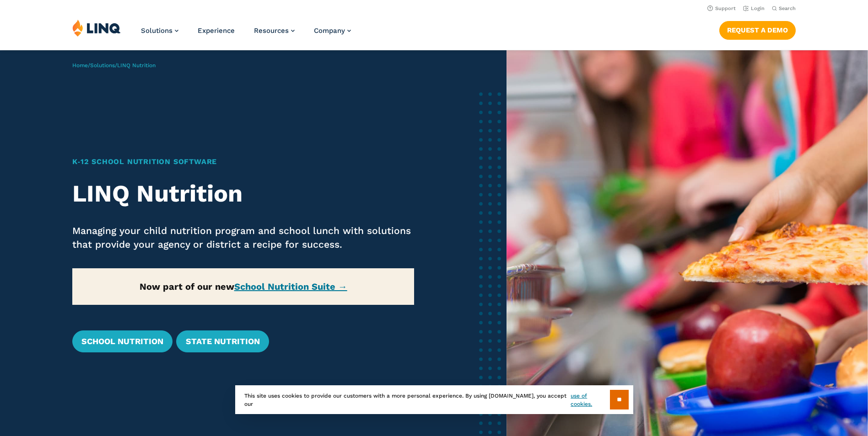 This screenshot has height=436, width=868. I want to click on p: Managing your child nutrition program and school lunch with solutions that provide your agency or..., so click(243, 238).